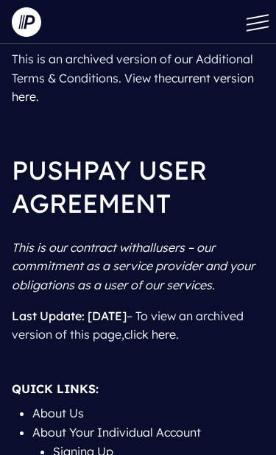 The image size is (276, 455). Describe the element at coordinates (77, 248) in the screenshot. I see `i: This is our contract with` at that location.